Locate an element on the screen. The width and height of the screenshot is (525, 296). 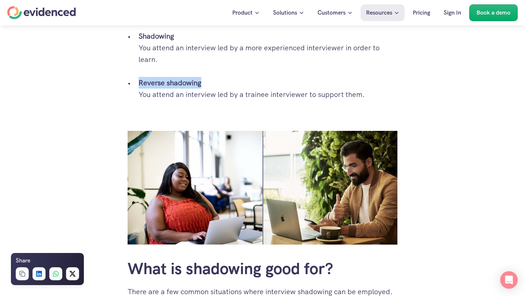
p: Pricing is located at coordinates (421, 13).